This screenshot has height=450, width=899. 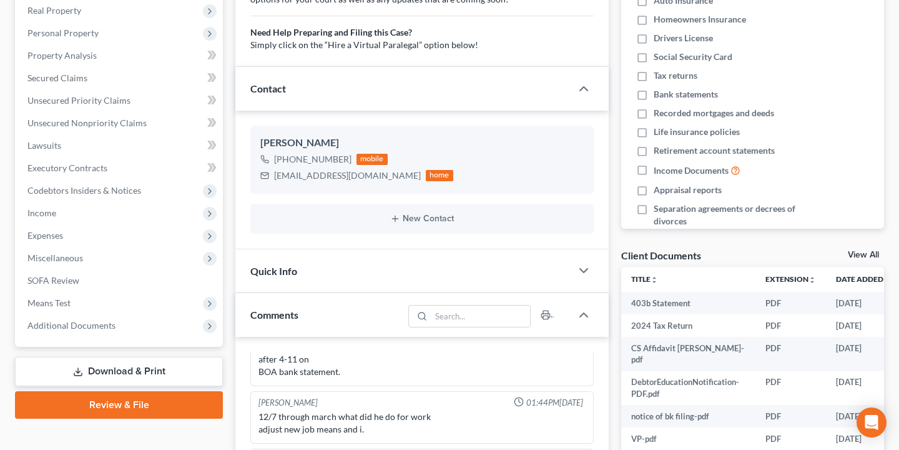 What do you see at coordinates (864, 255) in the screenshot?
I see `a: View All` at bounding box center [864, 255].